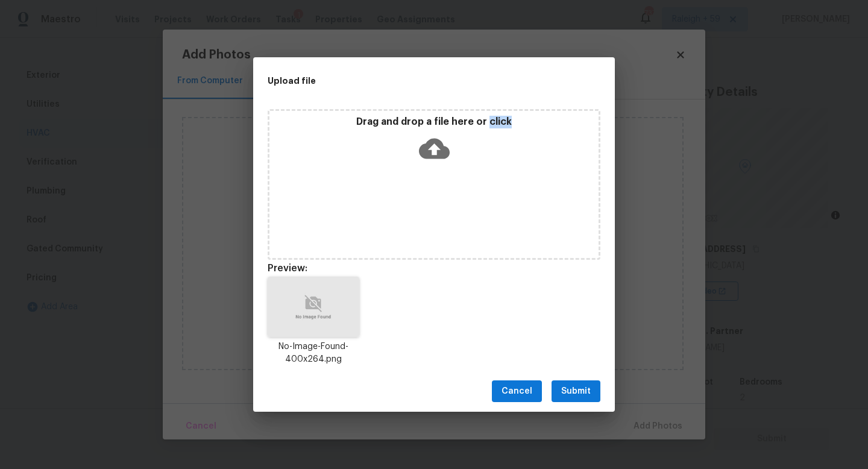 This screenshot has width=868, height=469. Describe the element at coordinates (516, 392) in the screenshot. I see `button: Cancel` at that location.